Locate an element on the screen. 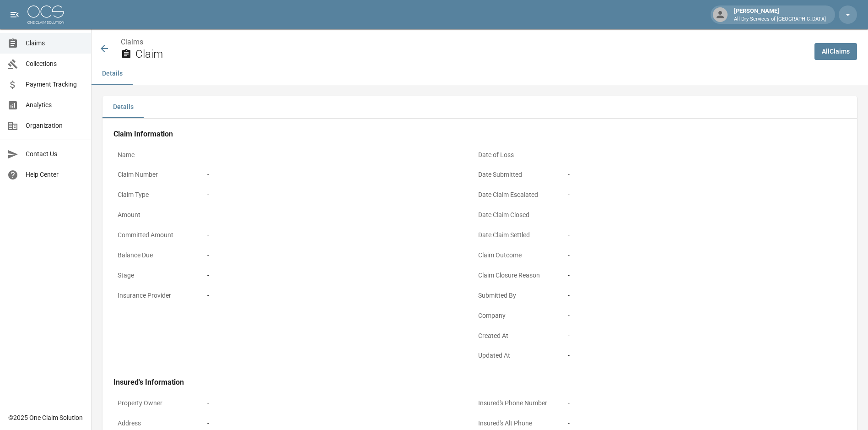 This screenshot has height=430, width=868. a: AllClaims is located at coordinates (836, 51).